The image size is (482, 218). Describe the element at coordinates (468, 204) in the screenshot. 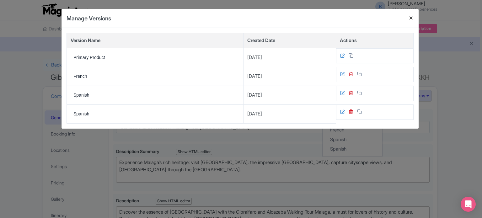

I see `div: Open Intercom Messenger` at that location.